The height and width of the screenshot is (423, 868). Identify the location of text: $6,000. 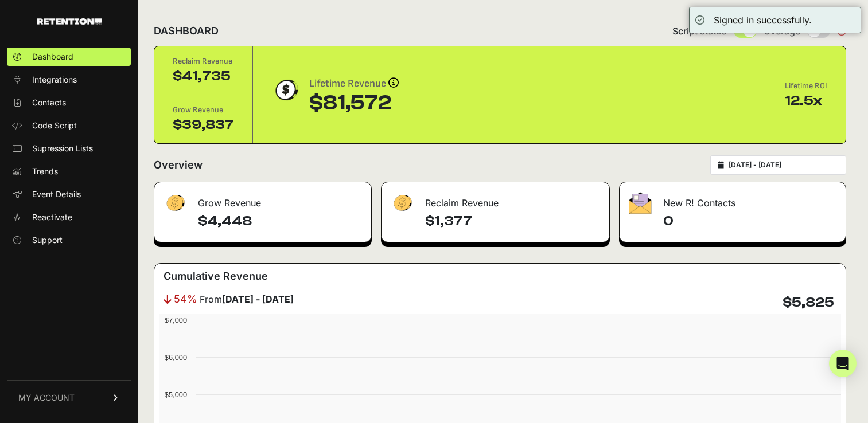
(176, 357).